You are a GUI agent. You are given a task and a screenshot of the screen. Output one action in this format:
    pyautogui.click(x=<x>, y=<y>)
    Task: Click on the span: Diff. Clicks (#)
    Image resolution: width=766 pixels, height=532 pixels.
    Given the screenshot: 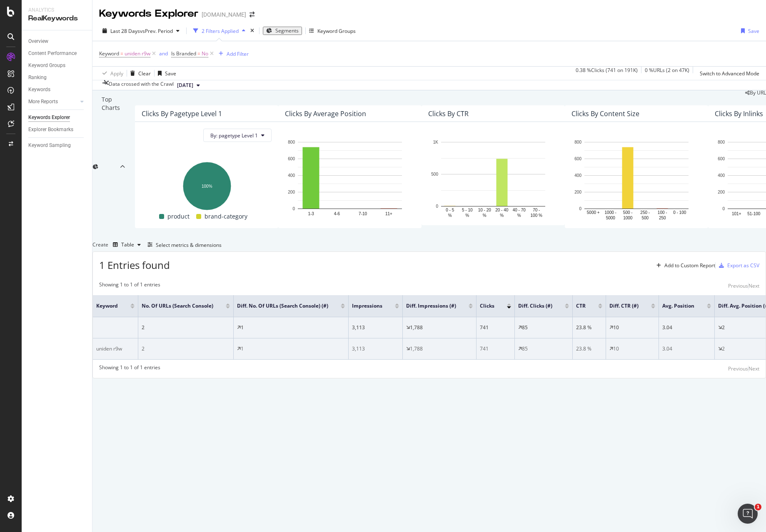 What is the action you would take?
    pyautogui.click(x=536, y=306)
    